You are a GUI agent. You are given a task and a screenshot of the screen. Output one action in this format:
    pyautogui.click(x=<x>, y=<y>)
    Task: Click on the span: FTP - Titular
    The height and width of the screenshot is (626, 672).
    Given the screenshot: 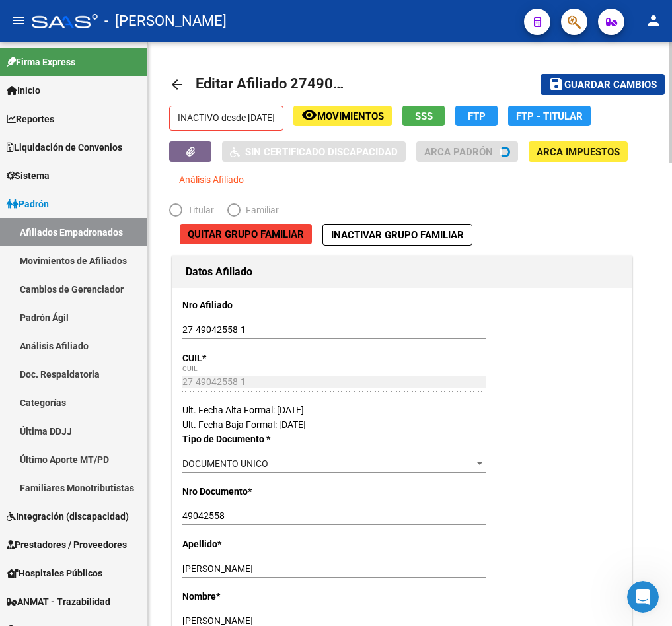 What is the action you would take?
    pyautogui.click(x=550, y=116)
    